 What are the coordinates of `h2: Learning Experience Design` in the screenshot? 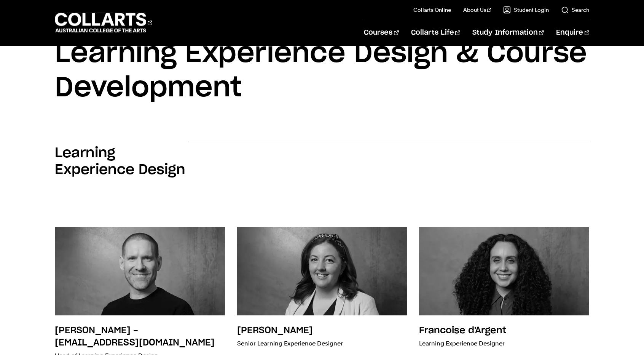 It's located at (121, 162).